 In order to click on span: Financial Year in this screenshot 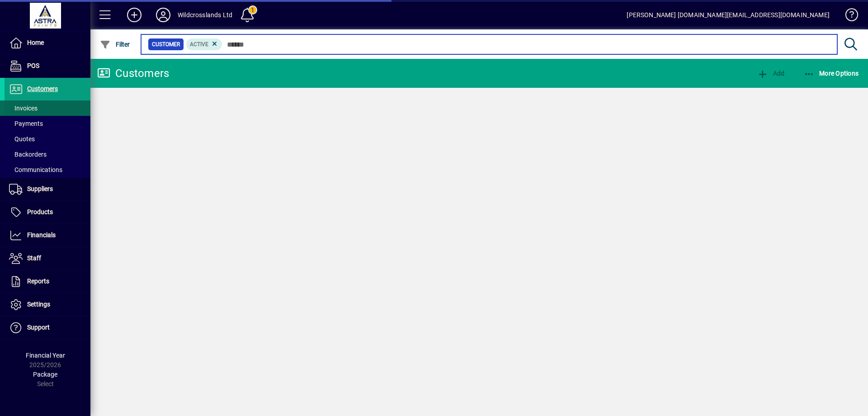, I will do `click(45, 355)`.